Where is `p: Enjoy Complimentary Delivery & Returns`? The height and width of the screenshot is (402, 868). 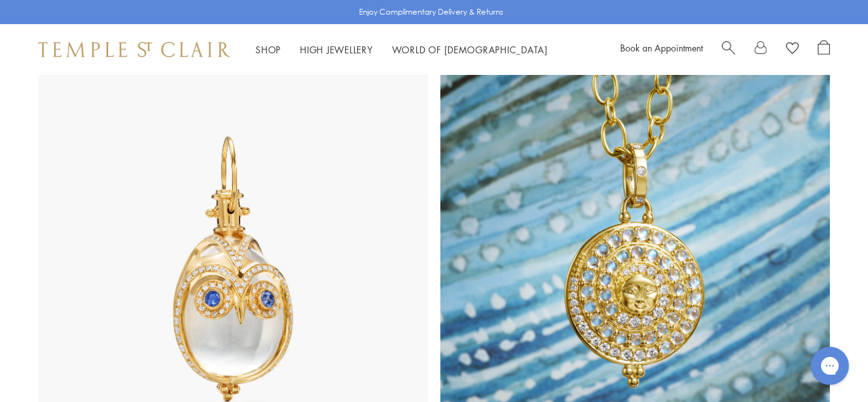
p: Enjoy Complimentary Delivery & Returns is located at coordinates (431, 12).